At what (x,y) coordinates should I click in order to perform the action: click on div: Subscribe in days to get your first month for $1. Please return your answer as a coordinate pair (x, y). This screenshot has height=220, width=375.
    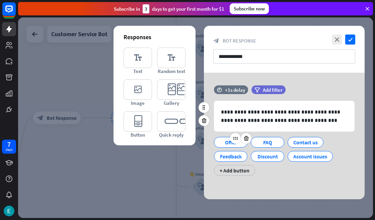
    Looking at the image, I should click on (169, 9).